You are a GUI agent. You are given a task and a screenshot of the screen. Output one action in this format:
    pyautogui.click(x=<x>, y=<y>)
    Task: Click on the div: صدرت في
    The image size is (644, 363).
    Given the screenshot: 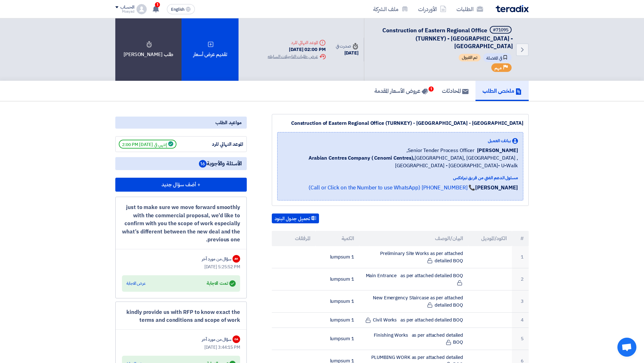 What is the action you would take?
    pyautogui.click(x=347, y=46)
    